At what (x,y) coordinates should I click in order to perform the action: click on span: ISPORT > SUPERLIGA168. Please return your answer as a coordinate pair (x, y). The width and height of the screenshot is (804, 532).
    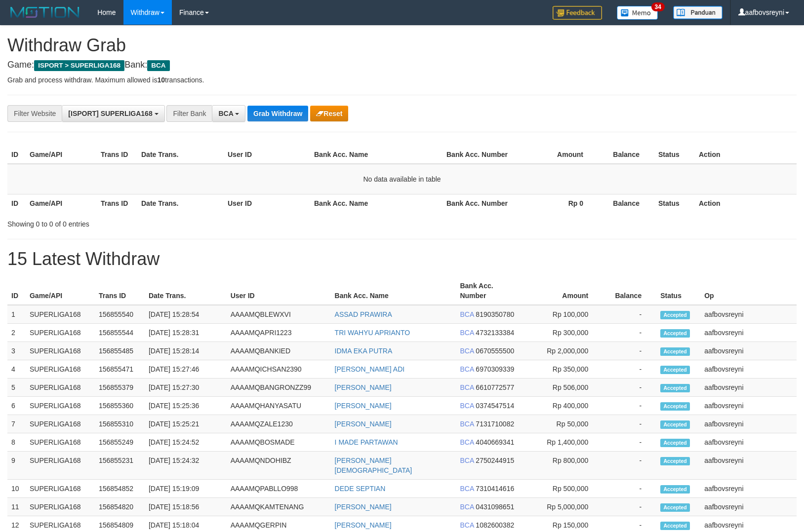
    Looking at the image, I should click on (79, 65).